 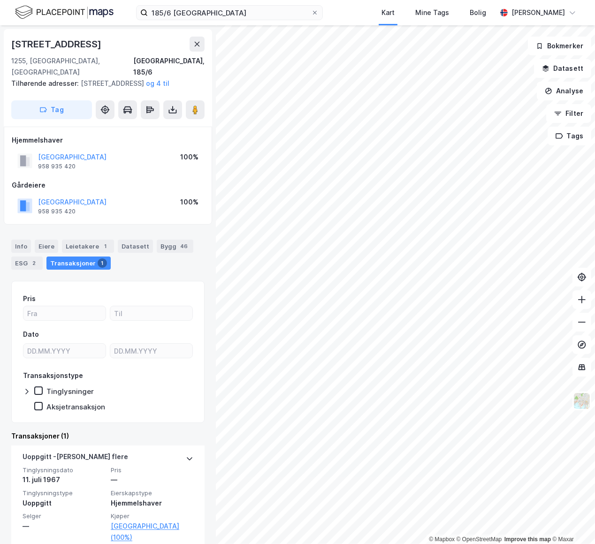 I want to click on div: Eiere, so click(x=46, y=246).